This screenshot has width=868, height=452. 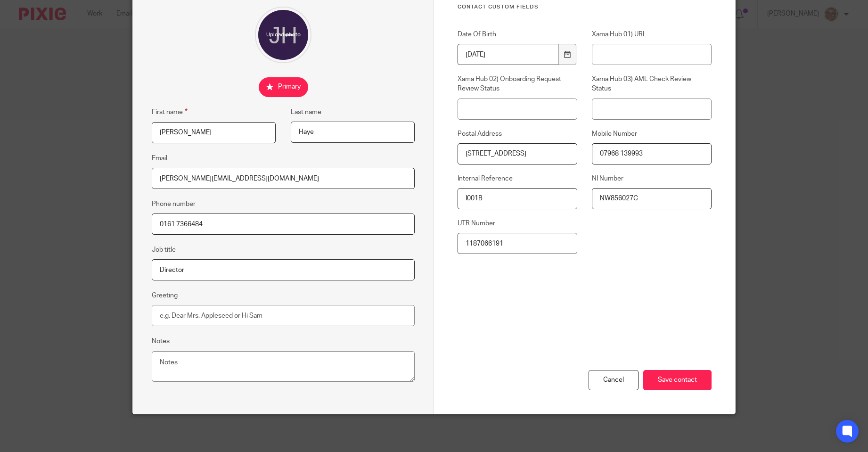 I want to click on label: Xama Hub 03) AML Check Review Status, so click(x=651, y=84).